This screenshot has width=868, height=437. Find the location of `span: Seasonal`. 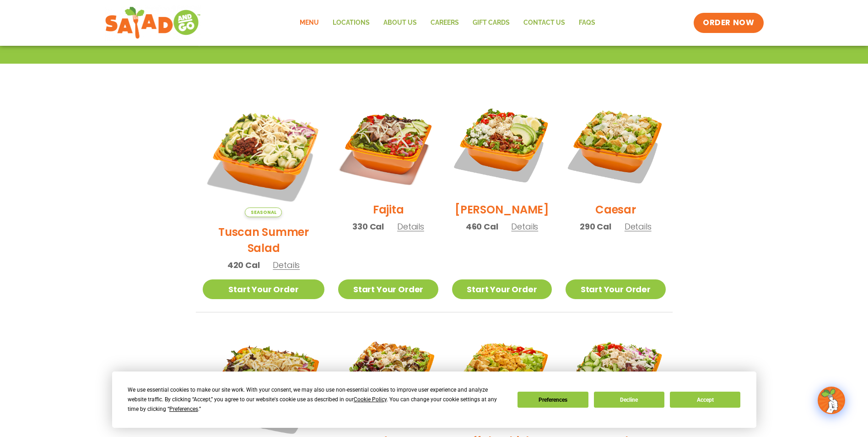

span: Seasonal is located at coordinates (263, 212).